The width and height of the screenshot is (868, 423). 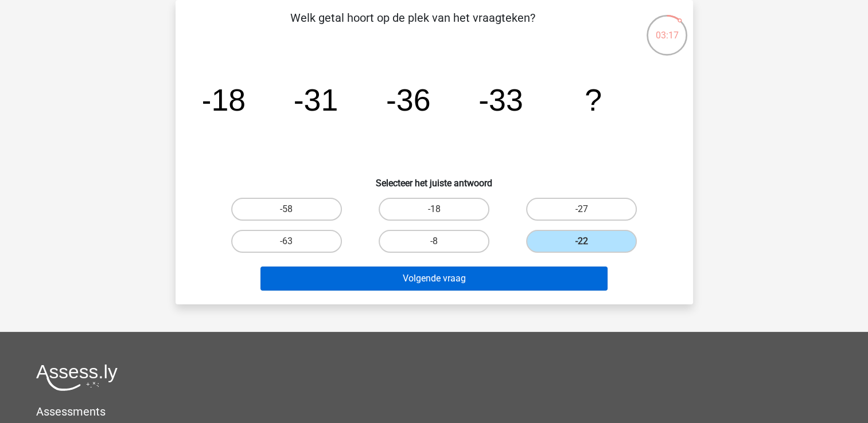 I want to click on tspan: -18, so click(x=223, y=100).